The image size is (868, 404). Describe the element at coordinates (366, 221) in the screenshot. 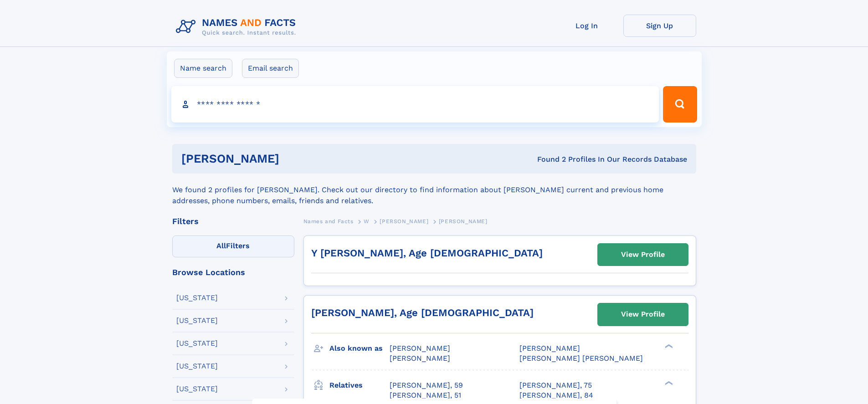

I see `span: W` at that location.